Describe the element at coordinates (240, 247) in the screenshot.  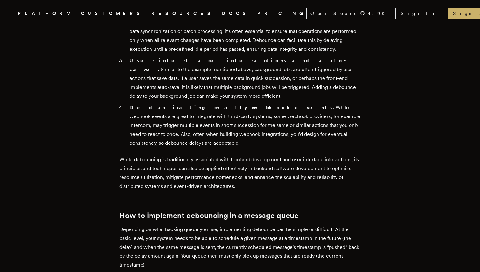
I see `p: Depending on what backing queue you use, implementing debounce can be simple or difficult. At the...` at that location.